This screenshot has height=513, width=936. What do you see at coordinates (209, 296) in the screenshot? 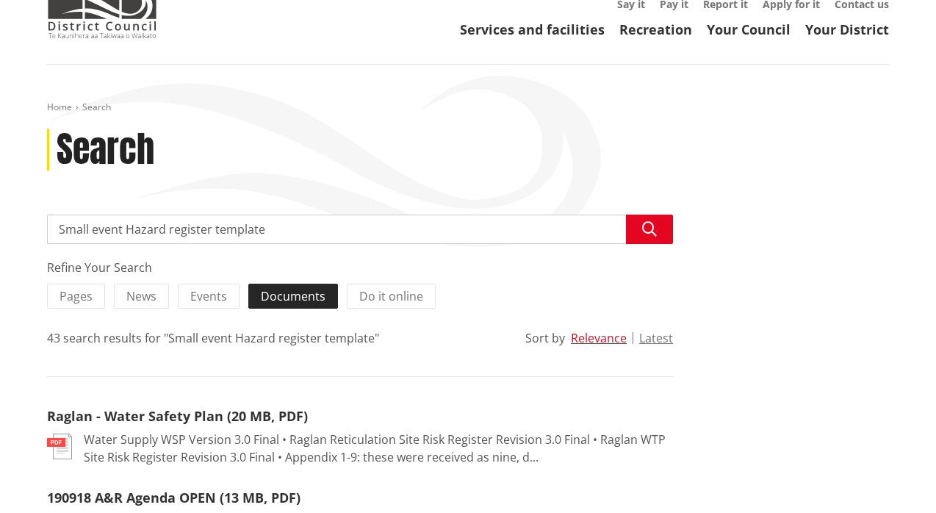
I see `span: Events` at bounding box center [209, 296].